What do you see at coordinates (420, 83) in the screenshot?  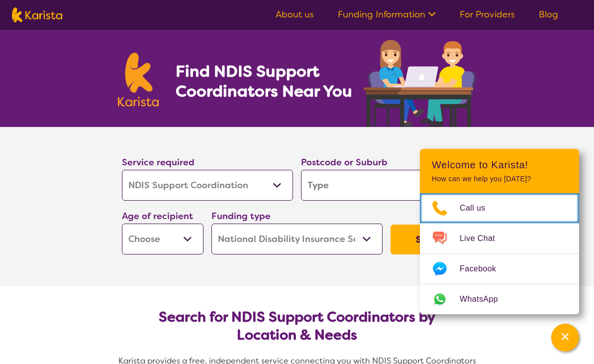 I see `img: support-coordination` at bounding box center [420, 83].